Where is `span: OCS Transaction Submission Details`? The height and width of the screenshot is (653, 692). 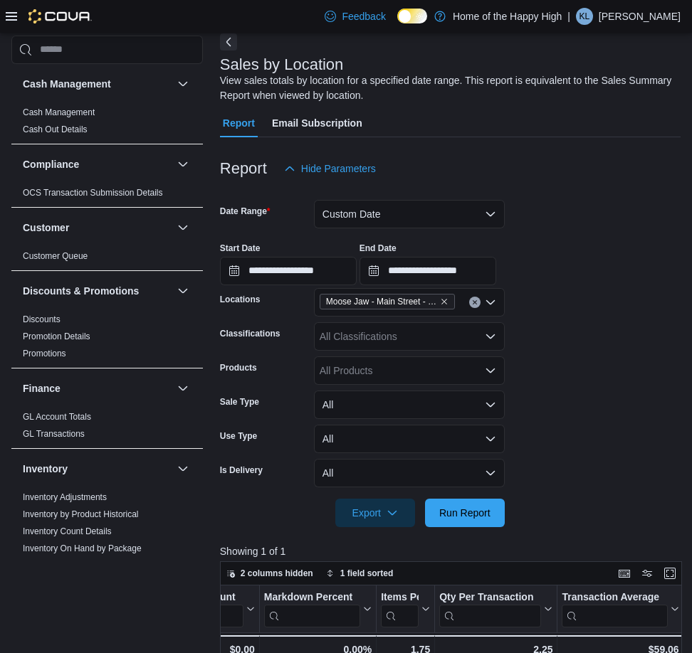
span: OCS Transaction Submission Details is located at coordinates (92, 193).